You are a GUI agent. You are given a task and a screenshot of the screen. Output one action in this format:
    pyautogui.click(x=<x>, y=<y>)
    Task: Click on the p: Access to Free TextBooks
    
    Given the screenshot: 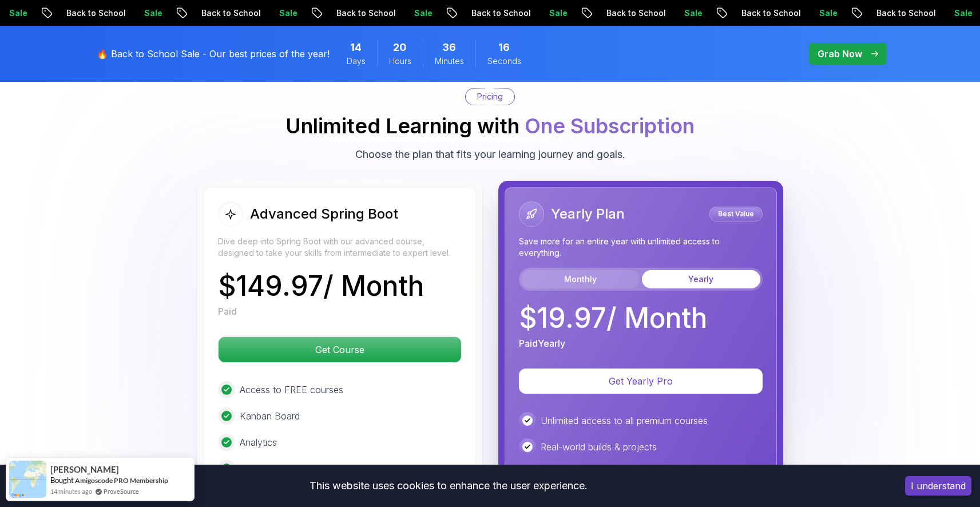 What is the action you would take?
    pyautogui.click(x=295, y=468)
    